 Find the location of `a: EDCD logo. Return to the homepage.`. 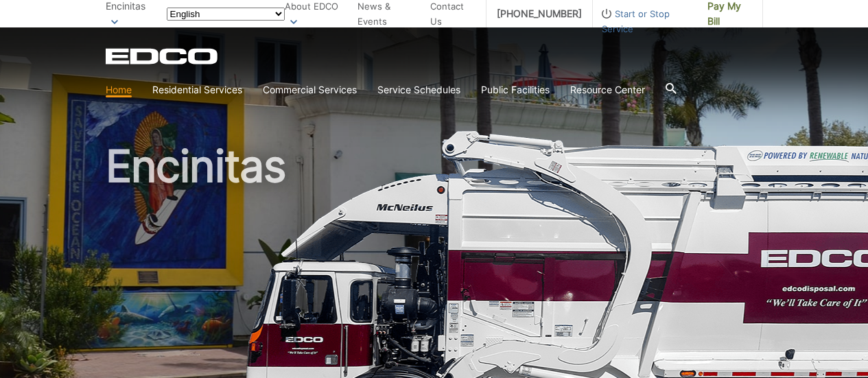

a: EDCD logo. Return to the homepage. is located at coordinates (162, 57).